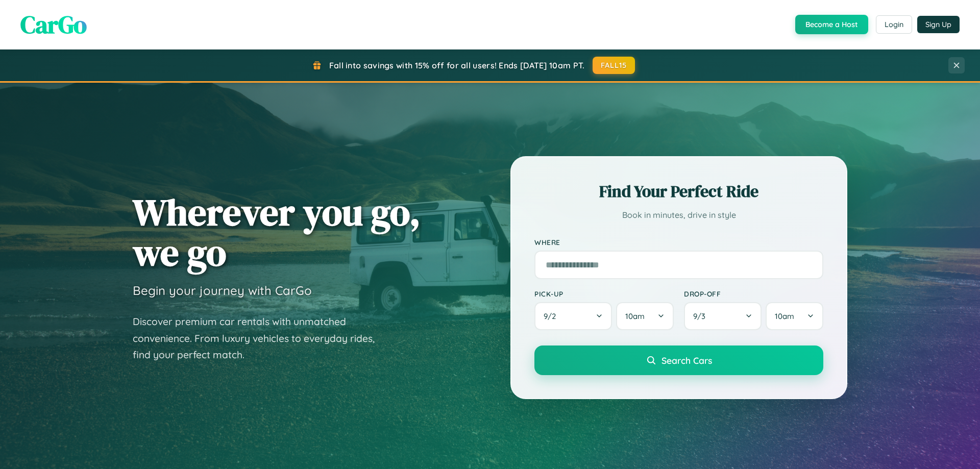  Describe the element at coordinates (54, 25) in the screenshot. I see `span: CarGo` at that location.